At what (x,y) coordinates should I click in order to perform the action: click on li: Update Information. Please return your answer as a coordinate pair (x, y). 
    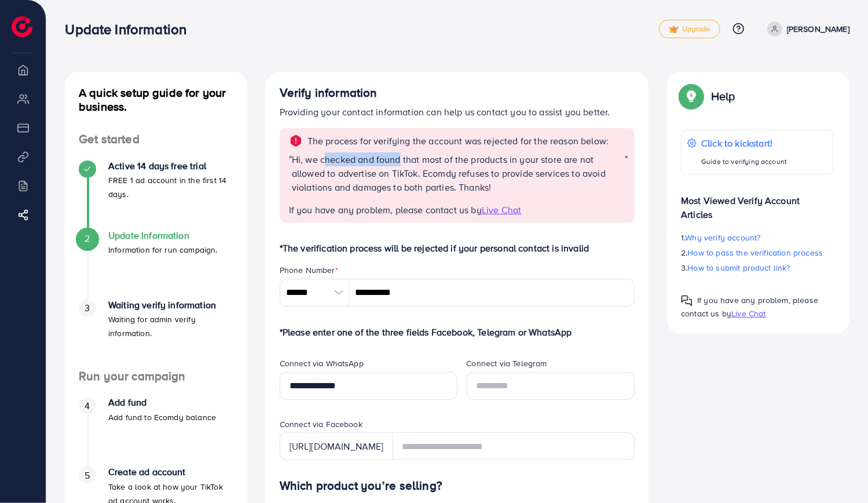
    Looking at the image, I should click on (156, 264).